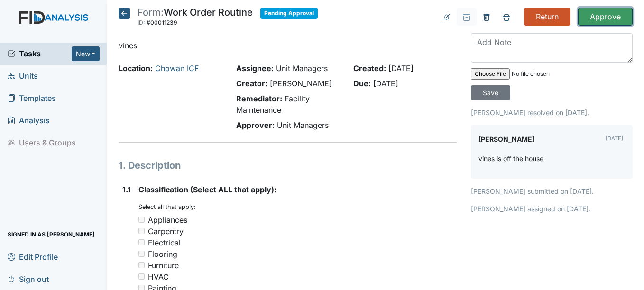  What do you see at coordinates (362, 84) in the screenshot?
I see `strong: Due:` at bounding box center [362, 84].